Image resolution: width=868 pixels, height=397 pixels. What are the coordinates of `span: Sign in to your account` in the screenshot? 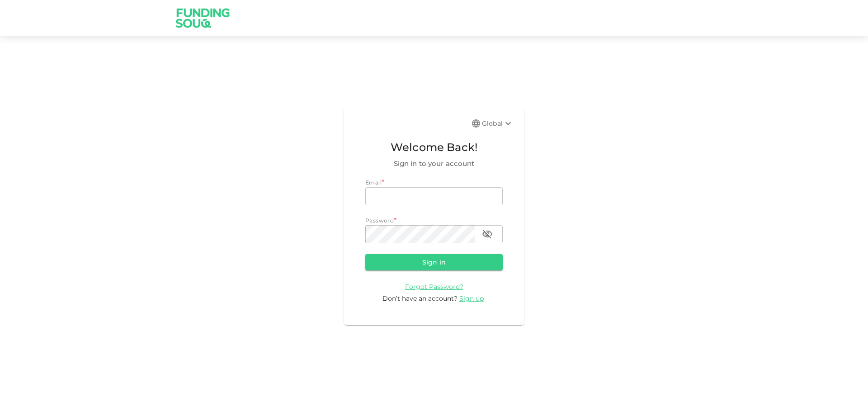 It's located at (434, 163).